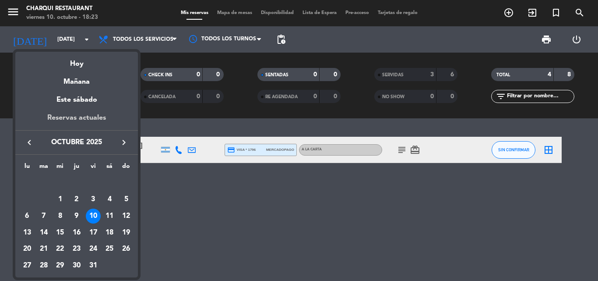 This screenshot has width=598, height=281. I want to click on div: 25, so click(109, 249).